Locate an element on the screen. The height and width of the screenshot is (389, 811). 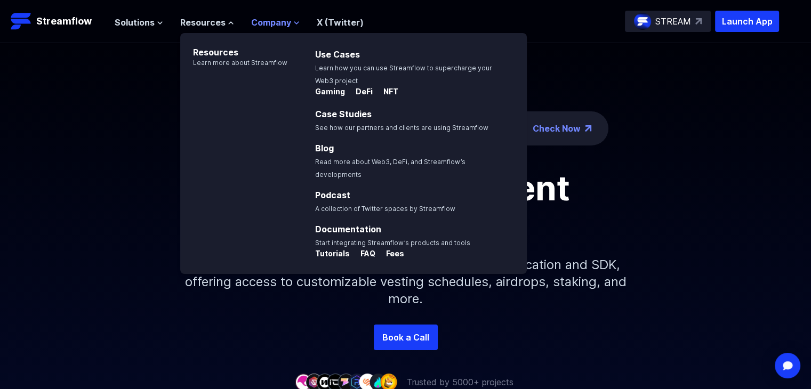
a: X (Twitter) is located at coordinates (340, 22).